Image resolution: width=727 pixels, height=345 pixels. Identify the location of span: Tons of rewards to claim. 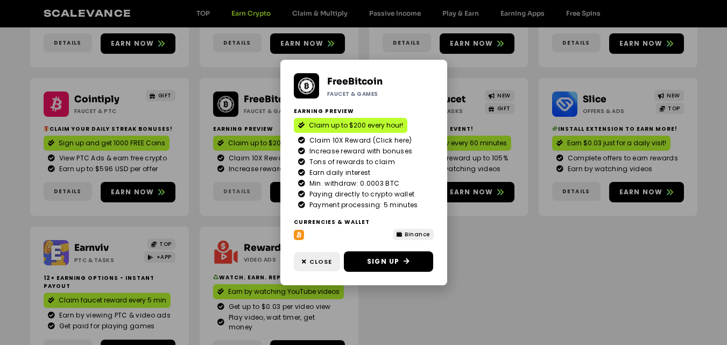
(351, 162).